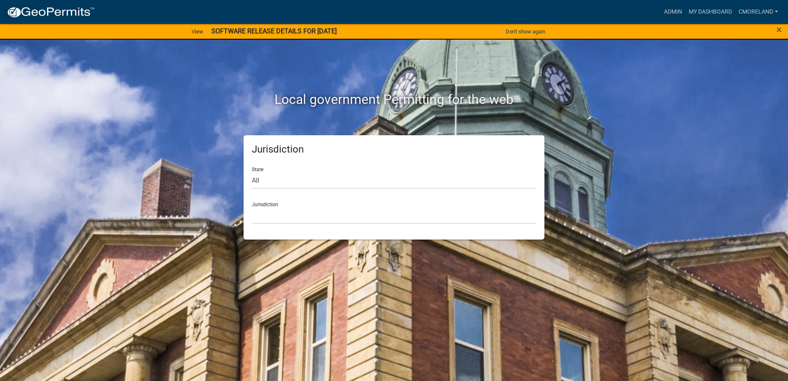 Image resolution: width=788 pixels, height=381 pixels. I want to click on a: View, so click(197, 31).